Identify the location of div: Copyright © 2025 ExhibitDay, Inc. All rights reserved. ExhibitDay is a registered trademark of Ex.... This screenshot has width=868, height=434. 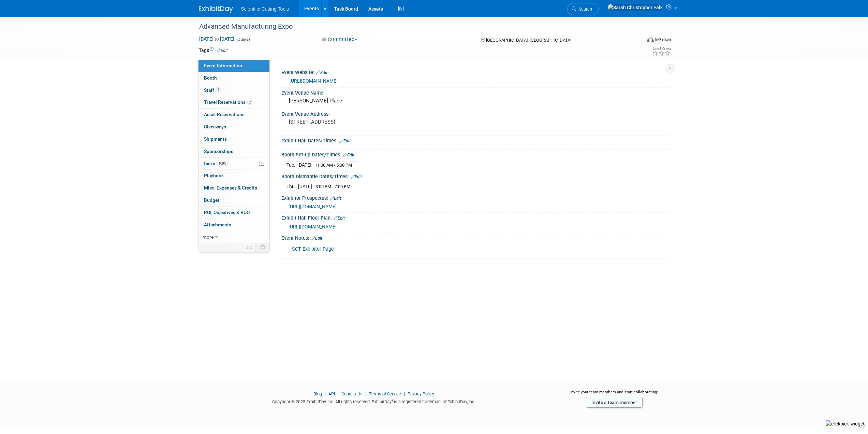
(374, 401).